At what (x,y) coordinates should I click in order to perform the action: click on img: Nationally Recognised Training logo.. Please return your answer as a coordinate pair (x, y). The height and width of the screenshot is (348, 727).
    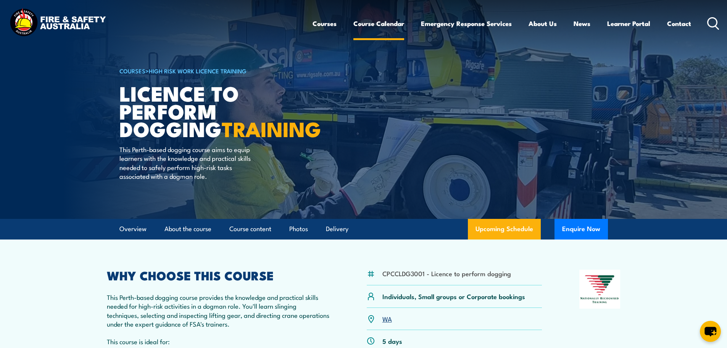
    Looking at the image, I should click on (600, 289).